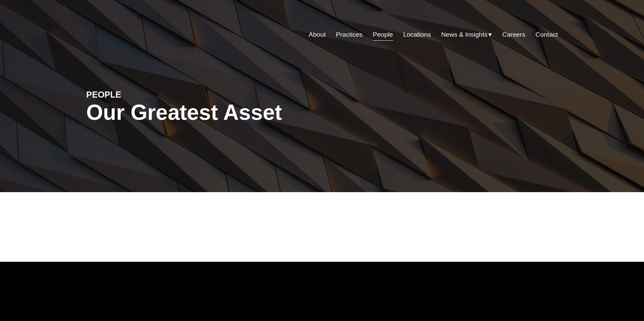 This screenshot has width=644, height=321. Describe the element at coordinates (383, 34) in the screenshot. I see `a: People` at that location.